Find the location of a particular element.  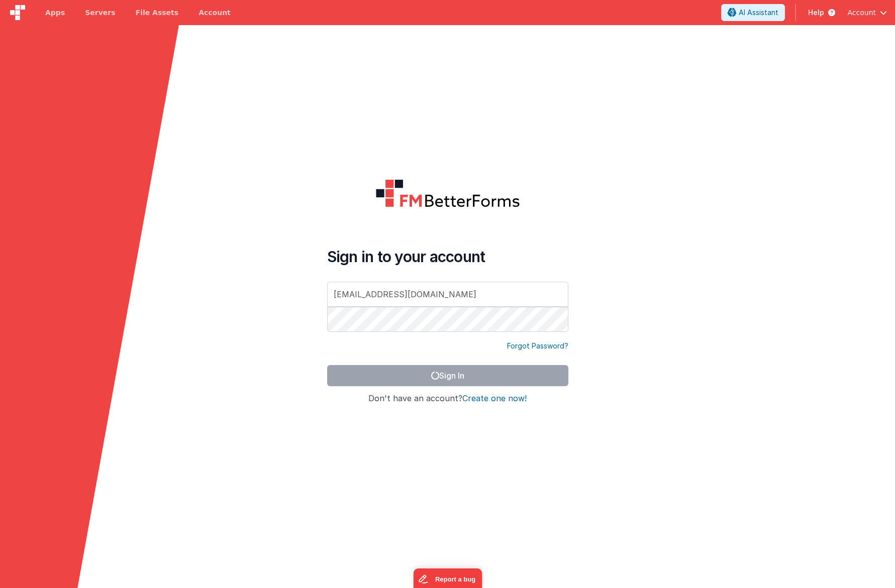

span: Help is located at coordinates (816, 12).